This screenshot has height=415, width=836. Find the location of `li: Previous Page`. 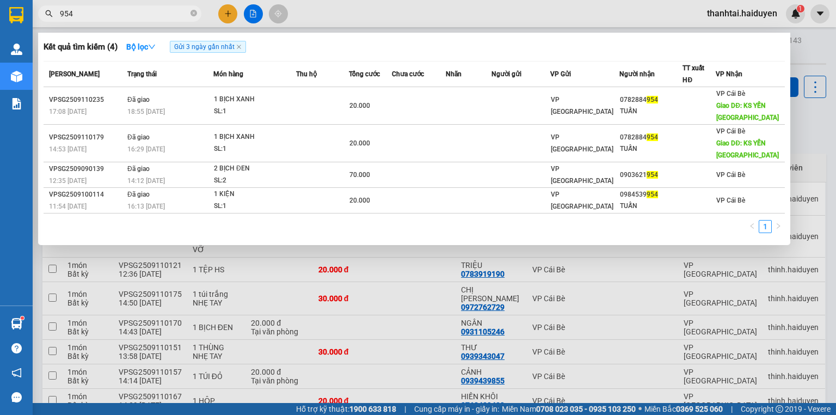

li: Previous Page is located at coordinates (752, 226).